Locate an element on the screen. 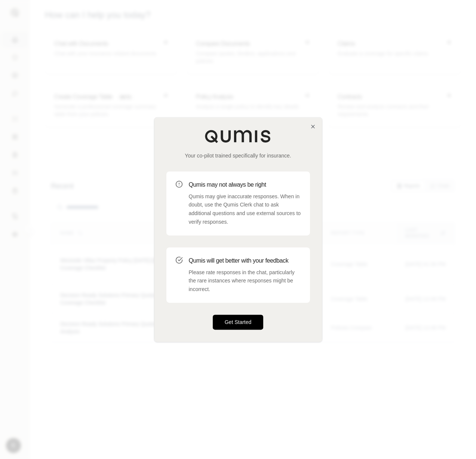  img: Qumis Logo is located at coordinates (238, 136).